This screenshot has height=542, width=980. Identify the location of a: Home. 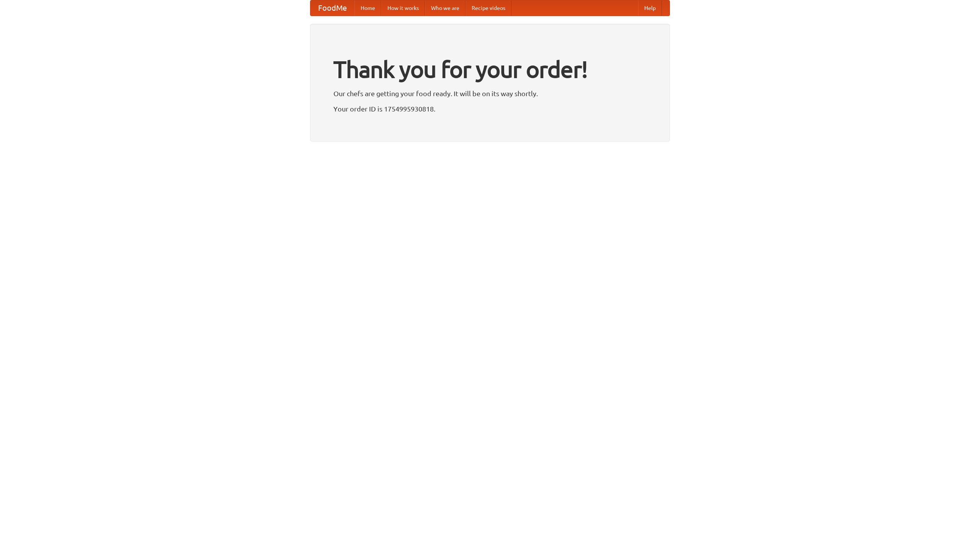
(368, 8).